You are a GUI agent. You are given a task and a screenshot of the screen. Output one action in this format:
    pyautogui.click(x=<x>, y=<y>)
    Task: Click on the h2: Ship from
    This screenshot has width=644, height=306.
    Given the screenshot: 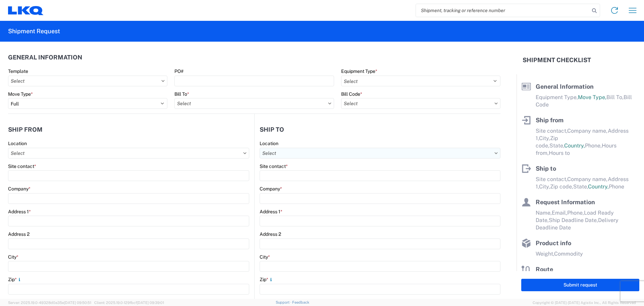 What is the action you would take?
    pyautogui.click(x=25, y=130)
    